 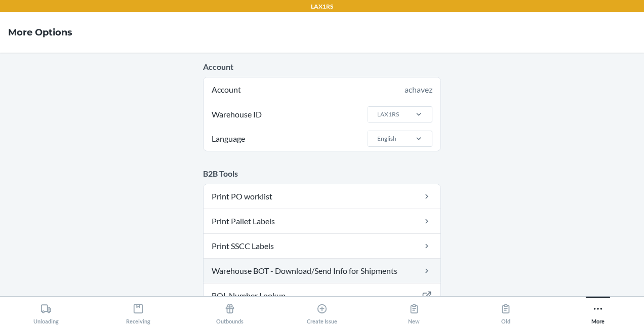 What do you see at coordinates (377, 138) in the screenshot?
I see `input: LanguageEnglish` at bounding box center [377, 138].